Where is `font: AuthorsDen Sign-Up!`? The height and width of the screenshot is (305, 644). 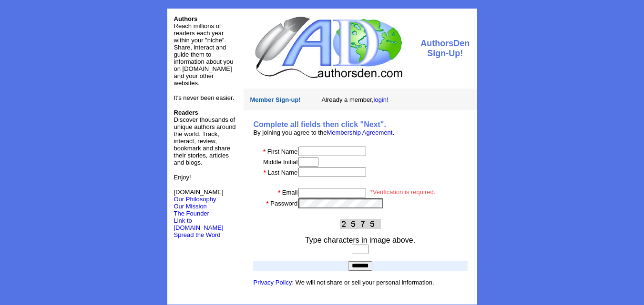 font: AuthorsDen Sign-Up! is located at coordinates (444, 48).